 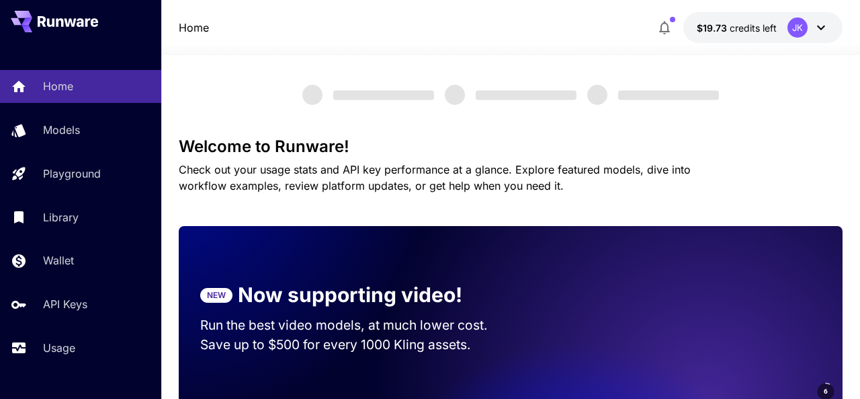 I want to click on div: JK, so click(x=798, y=28).